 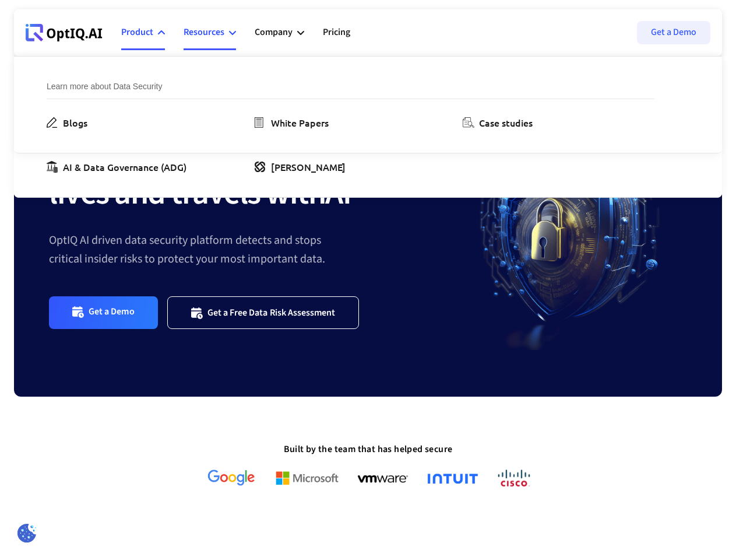 I want to click on div: Get a Free Data Risk Assessment, so click(x=272, y=313).